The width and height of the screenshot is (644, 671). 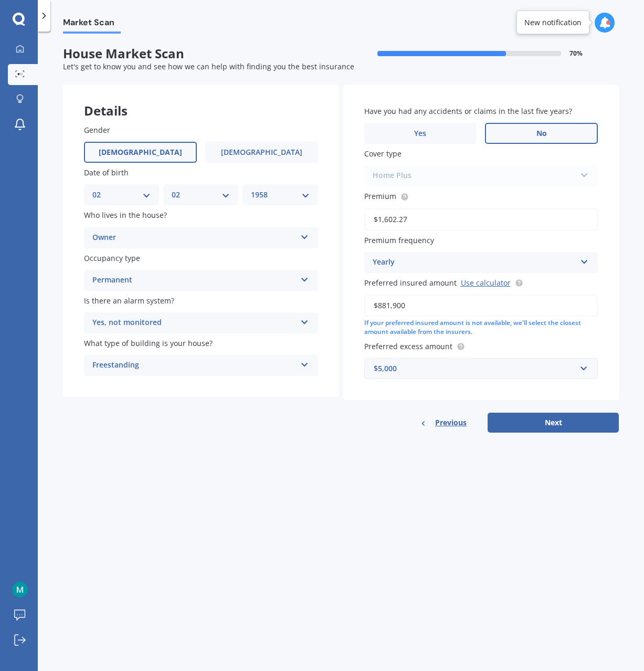 What do you see at coordinates (208, 66) in the screenshot?
I see `span: Let's get to know you and see how we can help with finding you the best insurance` at bounding box center [208, 66].